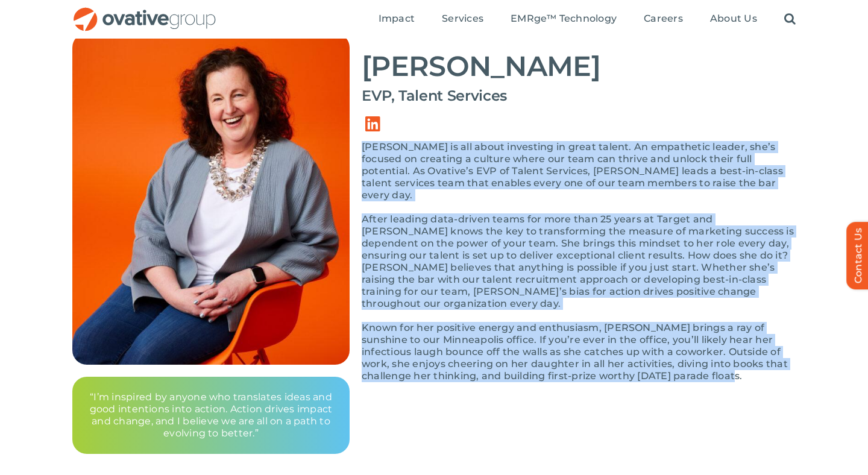  What do you see at coordinates (211, 415) in the screenshot?
I see `p: “I’m inspired by anyone who translates ideas and good intentions into action. Action drives impac...` at bounding box center [211, 415].